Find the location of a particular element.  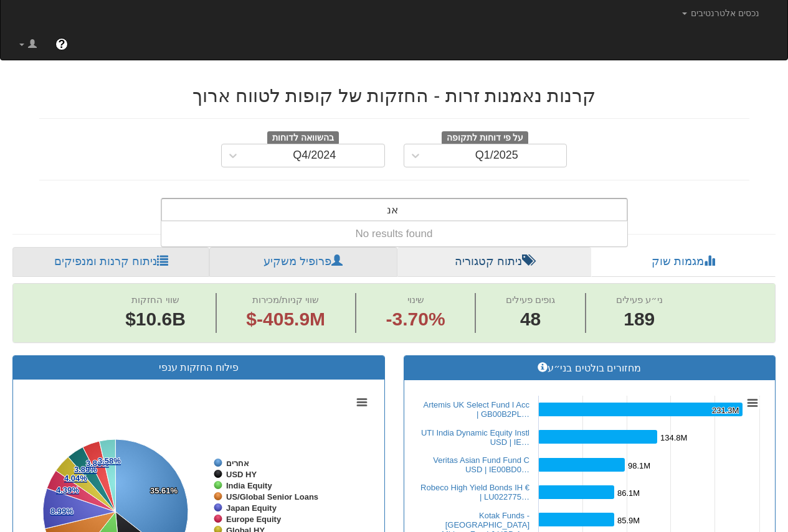

tspan: USD HY is located at coordinates (241, 474).